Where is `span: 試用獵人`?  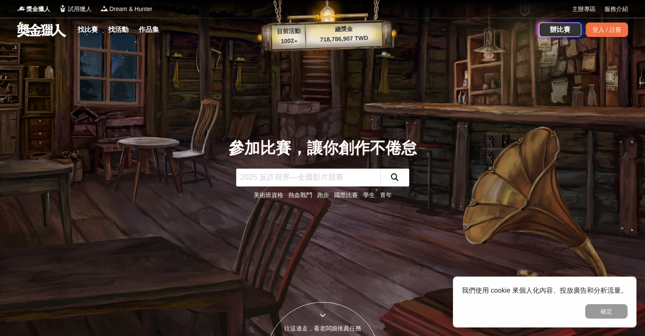 span: 試用獵人 is located at coordinates (80, 9).